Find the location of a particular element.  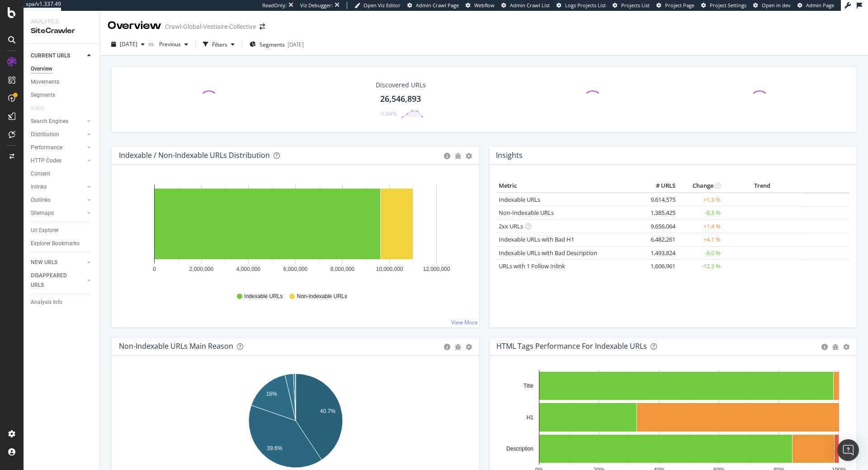

div: Non-Indexable URLs Main Reason is located at coordinates (176, 346).